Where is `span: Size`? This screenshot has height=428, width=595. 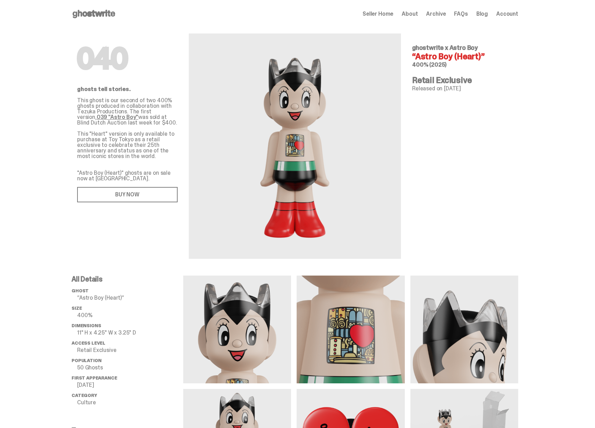
span: Size is located at coordinates (76, 308).